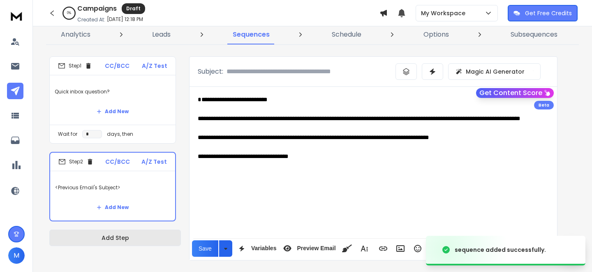 Image resolution: width=592 pixels, height=272 pixels. What do you see at coordinates (205, 248) in the screenshot?
I see `button: Save` at bounding box center [205, 248].